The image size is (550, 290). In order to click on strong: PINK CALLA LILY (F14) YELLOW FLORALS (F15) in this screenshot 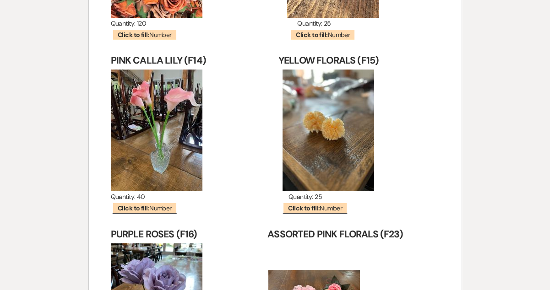, I will do `click(245, 60)`.